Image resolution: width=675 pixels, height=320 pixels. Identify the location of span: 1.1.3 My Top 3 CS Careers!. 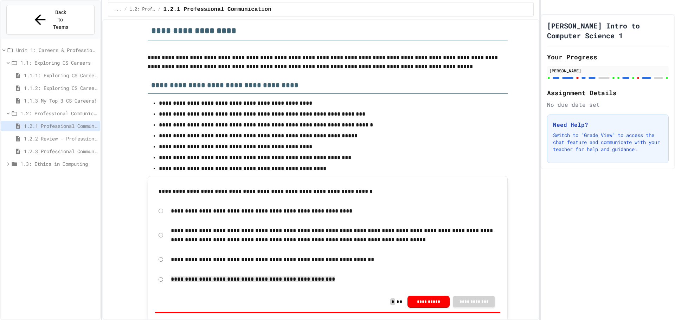
(60, 101).